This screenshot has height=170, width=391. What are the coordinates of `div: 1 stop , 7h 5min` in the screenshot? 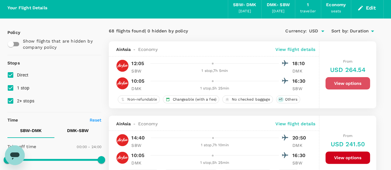 It's located at (215, 71).